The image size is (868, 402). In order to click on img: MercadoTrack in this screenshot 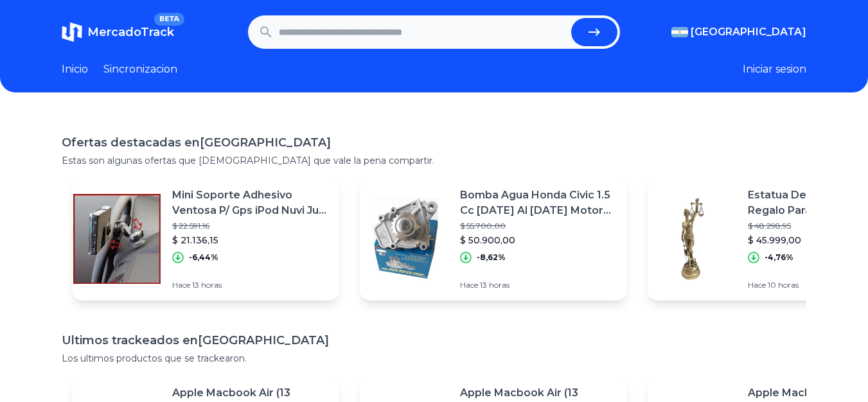, I will do `click(72, 32)`.